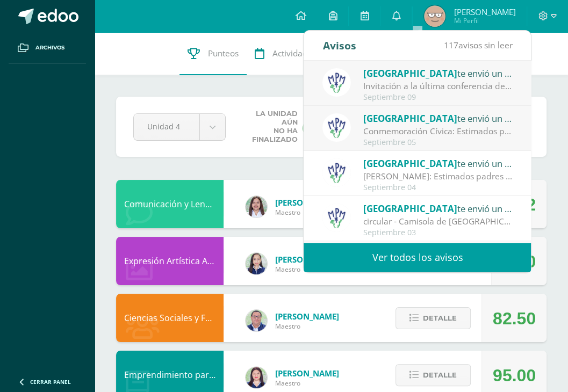 Image resolution: width=568 pixels, height=392 pixels. Describe the element at coordinates (268, 126) in the screenshot. I see `span: La unidad aún no ha finalizado` at that location.